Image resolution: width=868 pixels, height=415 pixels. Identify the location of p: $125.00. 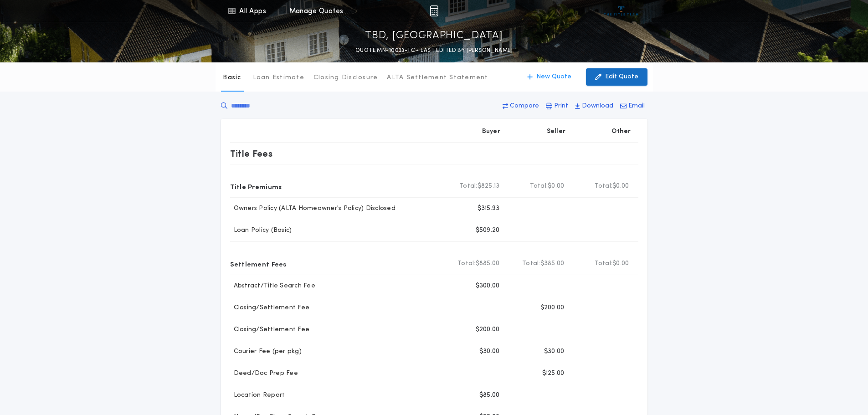
(553, 374).